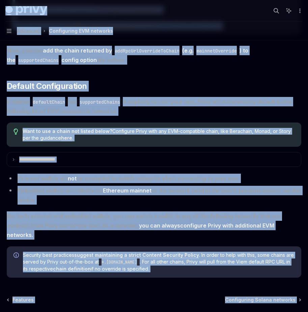  What do you see at coordinates (16, 132) in the screenshot?
I see `svg: Tip` at bounding box center [16, 132].